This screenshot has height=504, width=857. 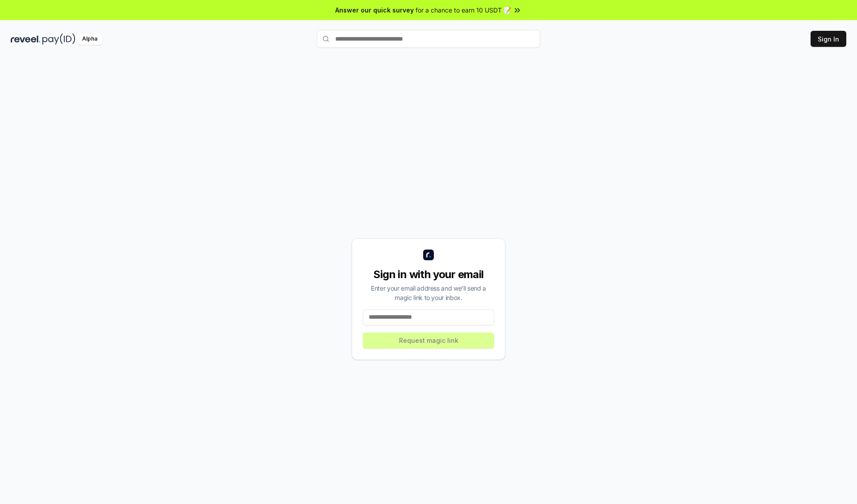 What do you see at coordinates (464, 10) in the screenshot?
I see `span: for a chance to earn 10 USDT 📝` at bounding box center [464, 10].